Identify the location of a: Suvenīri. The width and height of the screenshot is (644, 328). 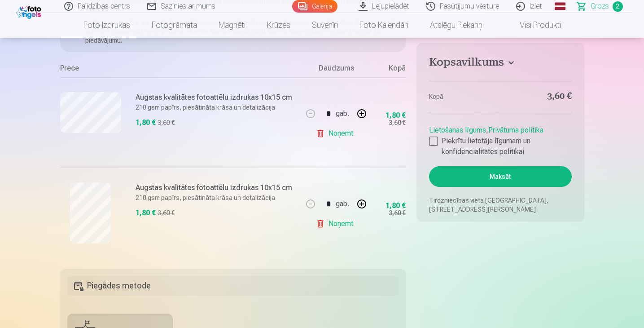
(325, 25).